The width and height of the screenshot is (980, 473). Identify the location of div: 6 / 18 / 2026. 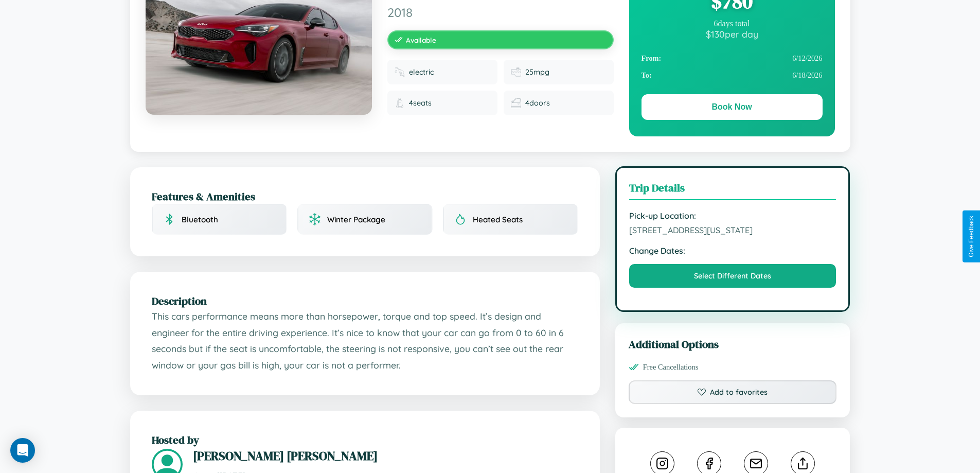
(732, 75).